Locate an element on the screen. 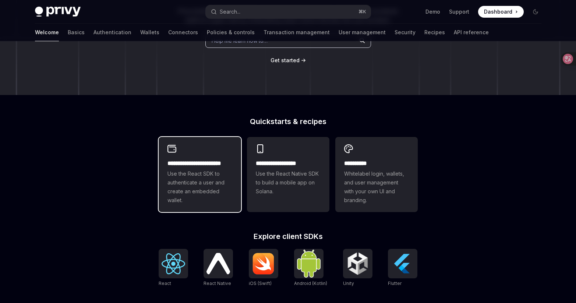  img: React is located at coordinates (173, 263).